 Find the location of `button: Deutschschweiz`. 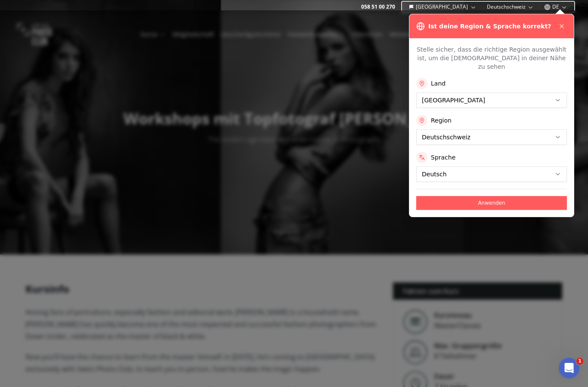

button: Deutschschweiz is located at coordinates (510, 7).